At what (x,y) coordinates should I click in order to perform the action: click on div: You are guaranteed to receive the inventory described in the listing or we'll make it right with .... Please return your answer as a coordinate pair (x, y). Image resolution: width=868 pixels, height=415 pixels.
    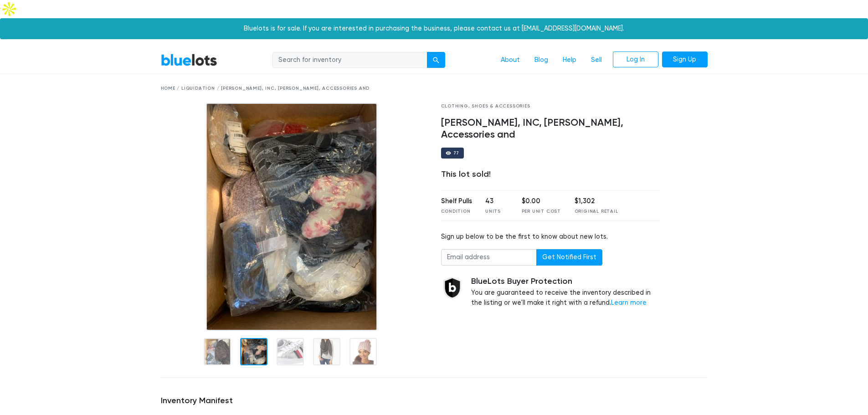
    Looking at the image, I should click on (566, 292).